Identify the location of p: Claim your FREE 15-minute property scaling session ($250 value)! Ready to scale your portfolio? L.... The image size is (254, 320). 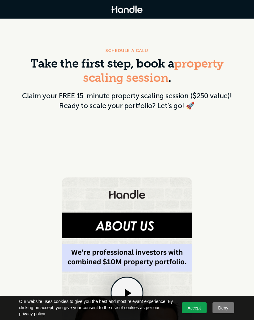
(127, 101).